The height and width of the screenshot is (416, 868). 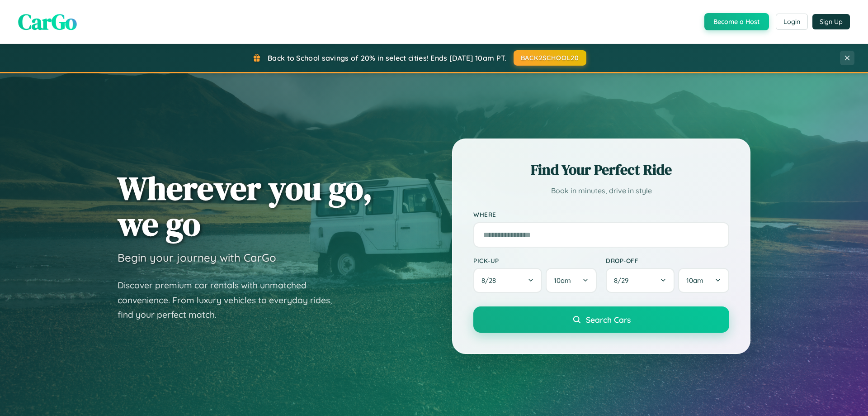 What do you see at coordinates (831, 21) in the screenshot?
I see `button: Sign Up` at bounding box center [831, 21].